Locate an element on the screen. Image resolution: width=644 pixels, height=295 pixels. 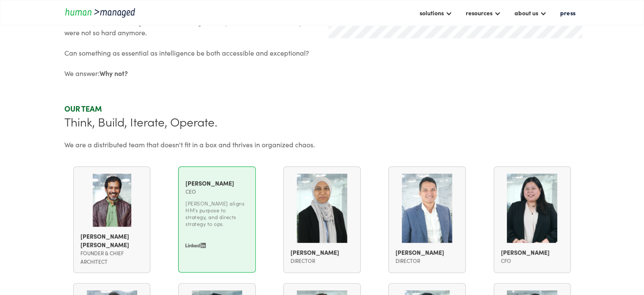
div: Founder & Chief Architect is located at coordinates (112, 257).